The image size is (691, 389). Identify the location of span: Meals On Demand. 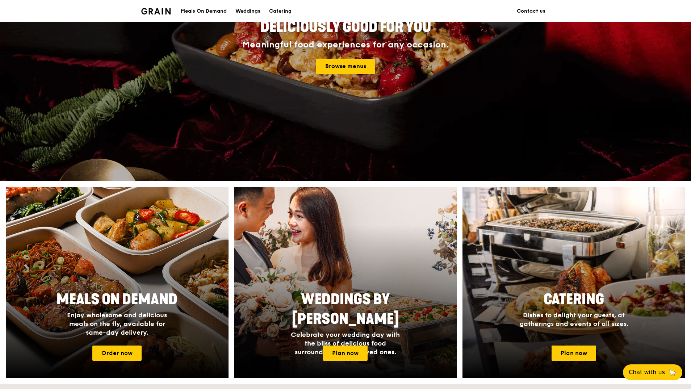
(117, 300).